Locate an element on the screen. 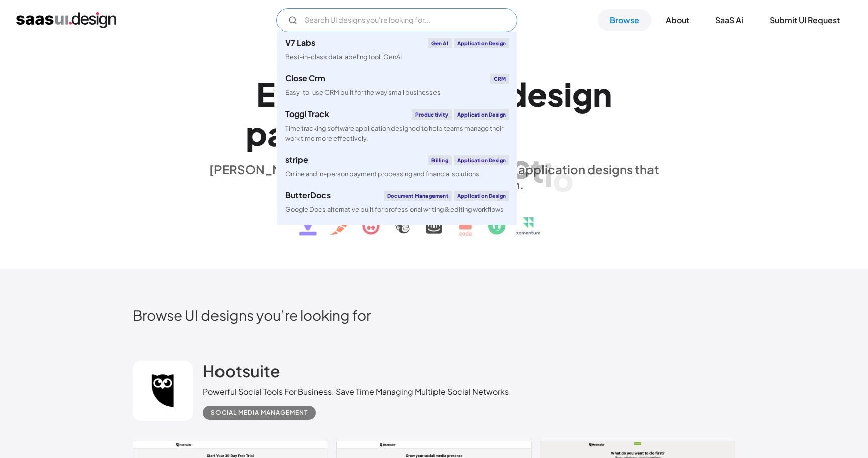 The image size is (868, 458). div: n is located at coordinates (602, 94).